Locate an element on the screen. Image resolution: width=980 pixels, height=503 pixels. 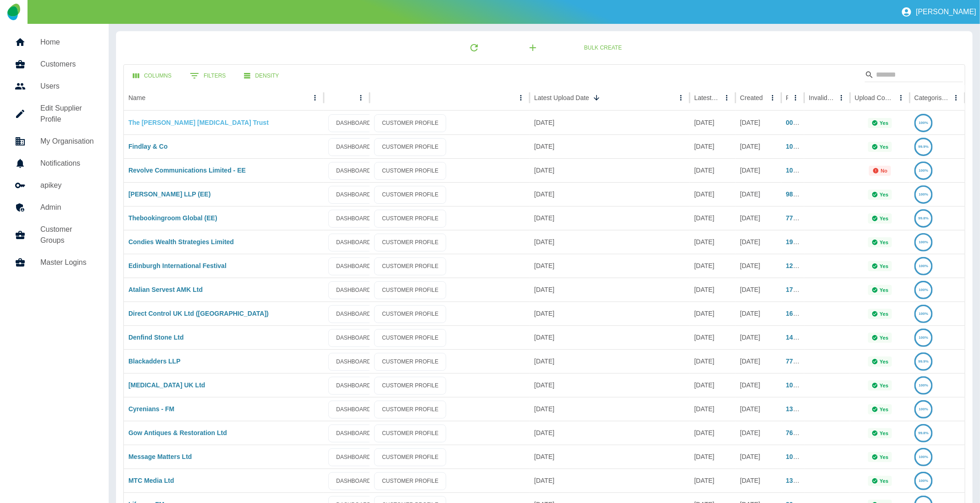
a: Revolve Communications Limited - EE is located at coordinates (187, 170).